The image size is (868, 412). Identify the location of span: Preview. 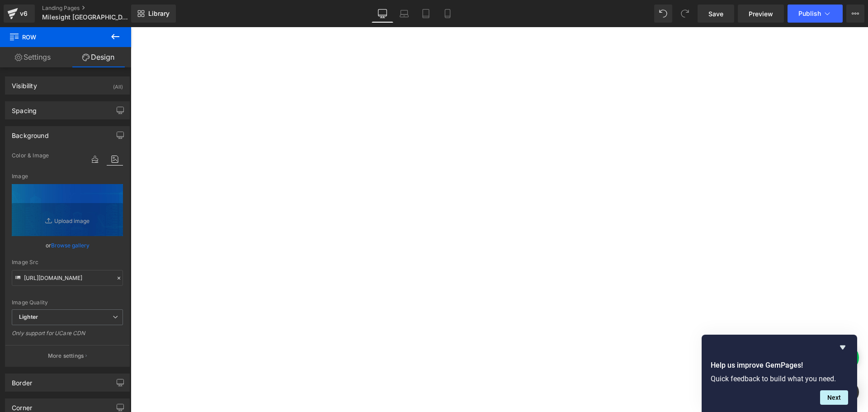
(761, 14).